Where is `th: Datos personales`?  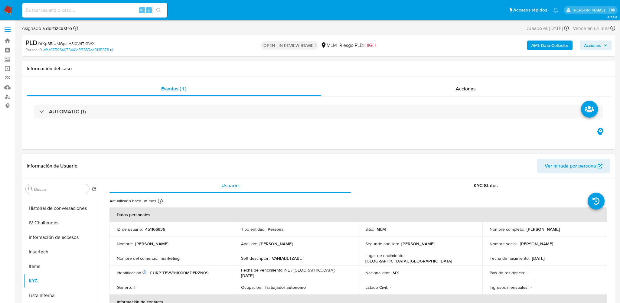
th: Datos personales is located at coordinates (358, 215).